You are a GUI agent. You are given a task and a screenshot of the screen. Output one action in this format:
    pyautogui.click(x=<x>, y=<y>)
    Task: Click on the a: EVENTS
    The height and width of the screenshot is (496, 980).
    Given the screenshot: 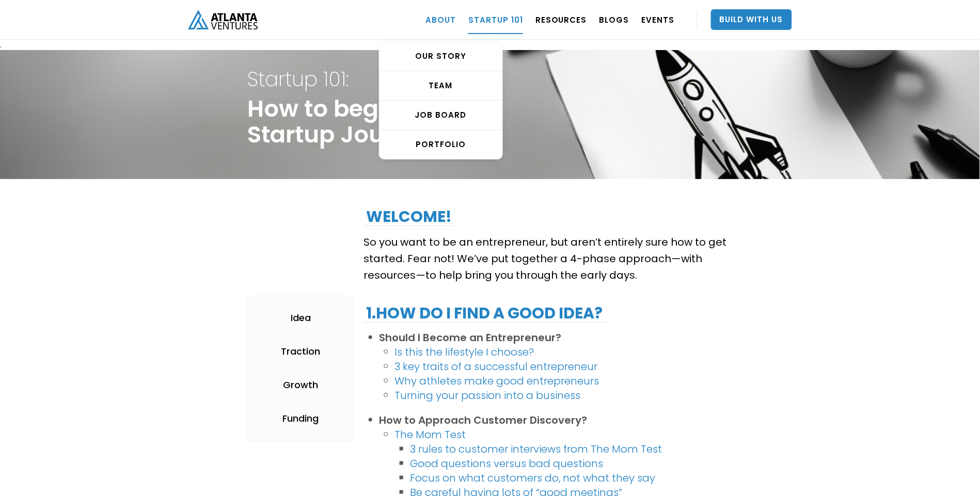 What is the action you would take?
    pyautogui.click(x=659, y=20)
    